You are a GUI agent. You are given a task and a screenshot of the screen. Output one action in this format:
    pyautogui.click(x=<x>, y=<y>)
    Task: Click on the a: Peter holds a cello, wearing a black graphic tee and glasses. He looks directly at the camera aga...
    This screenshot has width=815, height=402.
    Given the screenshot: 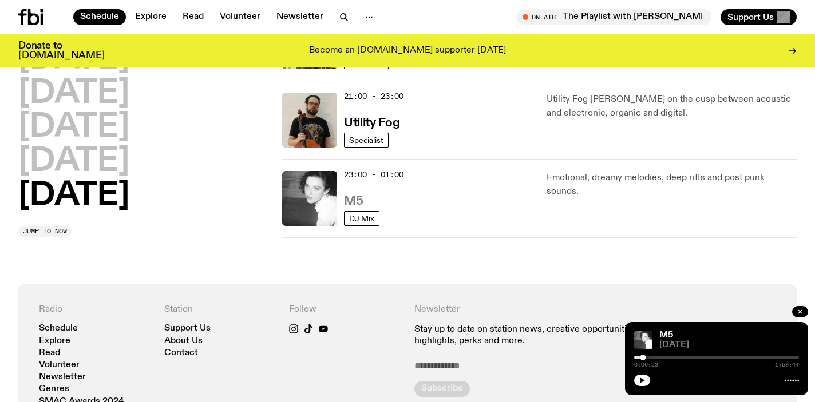 What is the action you would take?
    pyautogui.click(x=310, y=120)
    